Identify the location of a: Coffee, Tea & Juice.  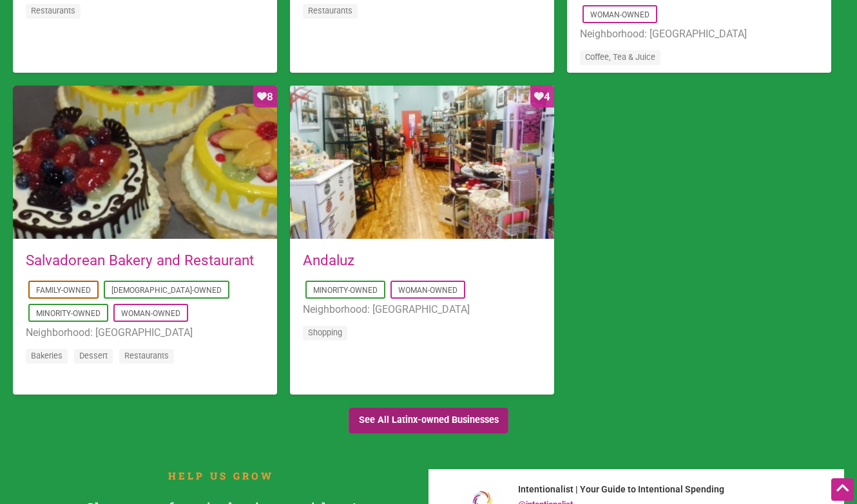
(620, 57).